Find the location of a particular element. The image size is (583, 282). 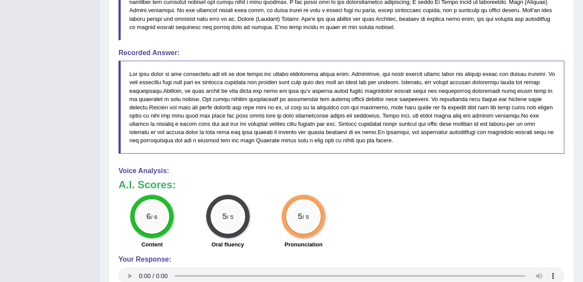

h4: Recorded Answer: is located at coordinates (341, 53).